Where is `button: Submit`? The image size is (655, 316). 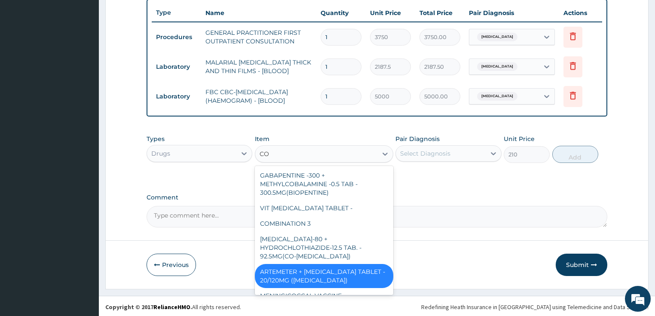
button: Submit is located at coordinates (581, 265).